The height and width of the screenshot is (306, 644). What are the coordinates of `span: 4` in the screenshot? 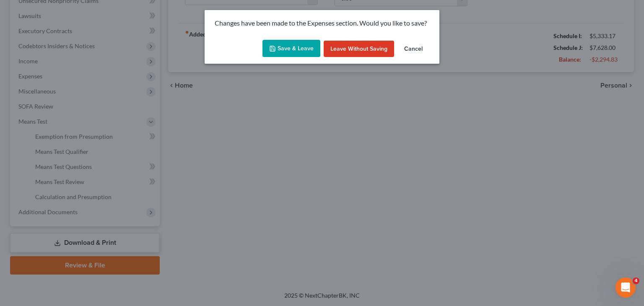 It's located at (636, 281).